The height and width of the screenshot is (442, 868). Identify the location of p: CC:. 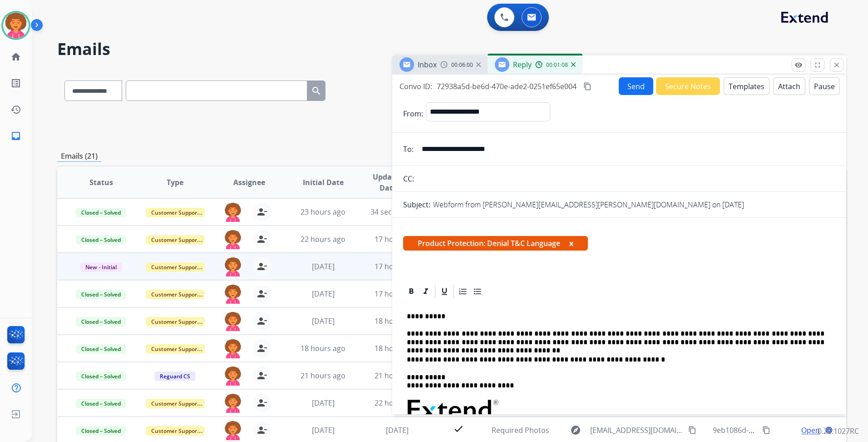
(409, 179).